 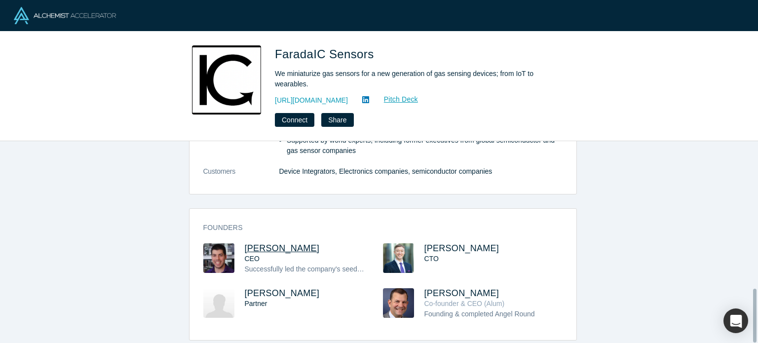 What do you see at coordinates (252, 259) in the screenshot?
I see `span: CEO` at bounding box center [252, 259].